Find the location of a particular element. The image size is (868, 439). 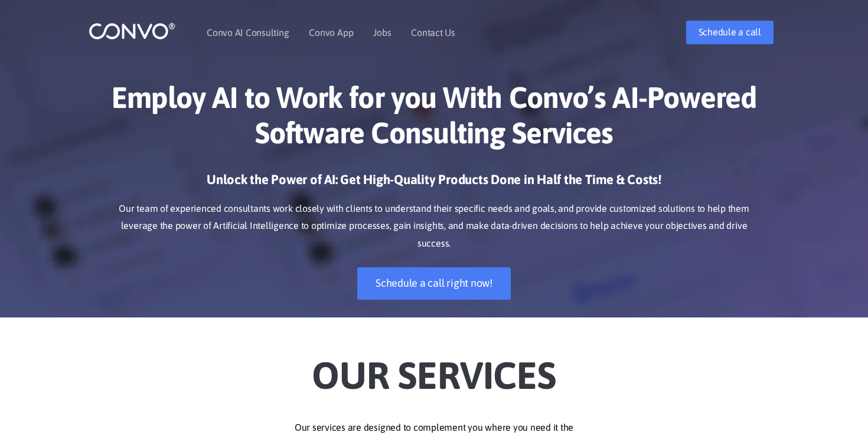

h2: Our Services is located at coordinates (434, 368).